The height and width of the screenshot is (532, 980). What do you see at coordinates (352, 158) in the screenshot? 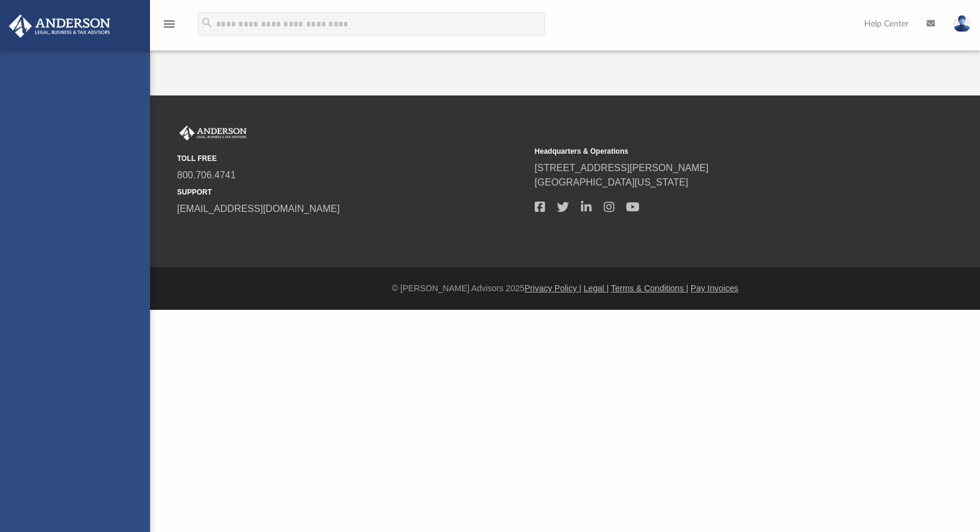
I see `small: TOLL FREE` at bounding box center [352, 158].